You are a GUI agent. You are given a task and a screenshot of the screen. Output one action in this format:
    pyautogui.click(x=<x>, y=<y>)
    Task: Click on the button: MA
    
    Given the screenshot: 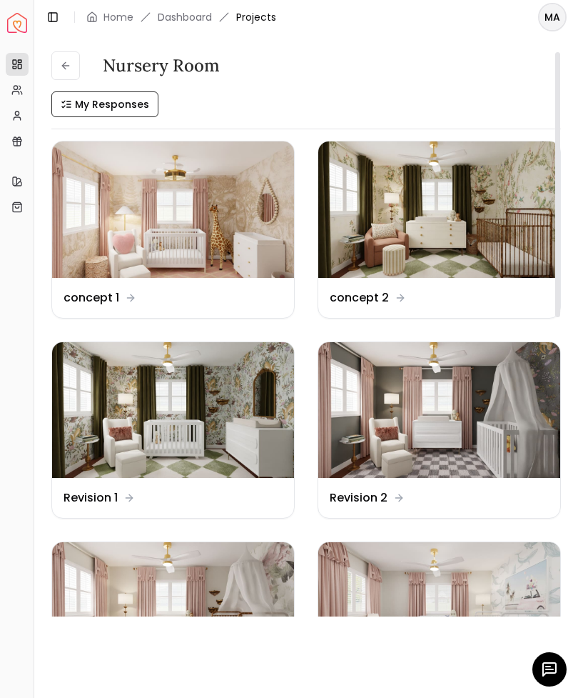 What is the action you would take?
    pyautogui.click(x=553, y=17)
    